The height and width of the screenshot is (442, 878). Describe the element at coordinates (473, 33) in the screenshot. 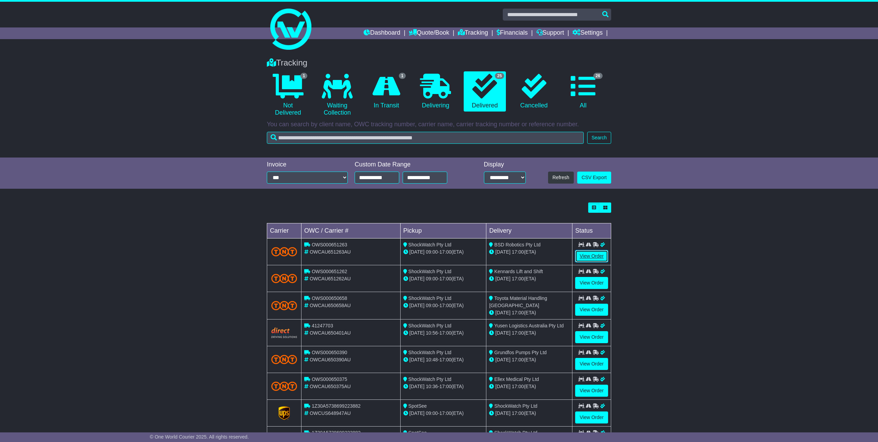

I see `a: Tracking` at that location.